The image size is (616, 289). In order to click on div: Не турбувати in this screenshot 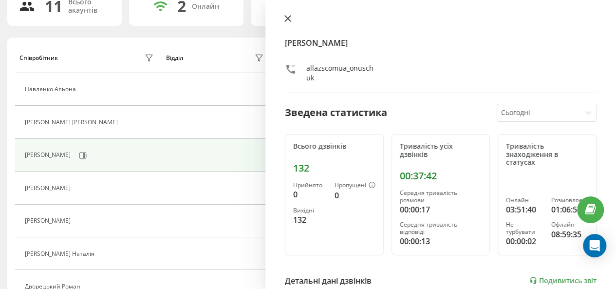, I will do `click(524, 228)`.